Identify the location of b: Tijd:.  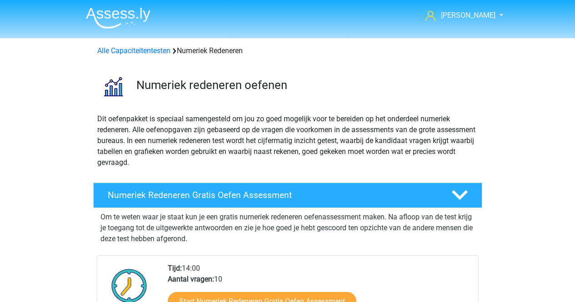
(175, 268).